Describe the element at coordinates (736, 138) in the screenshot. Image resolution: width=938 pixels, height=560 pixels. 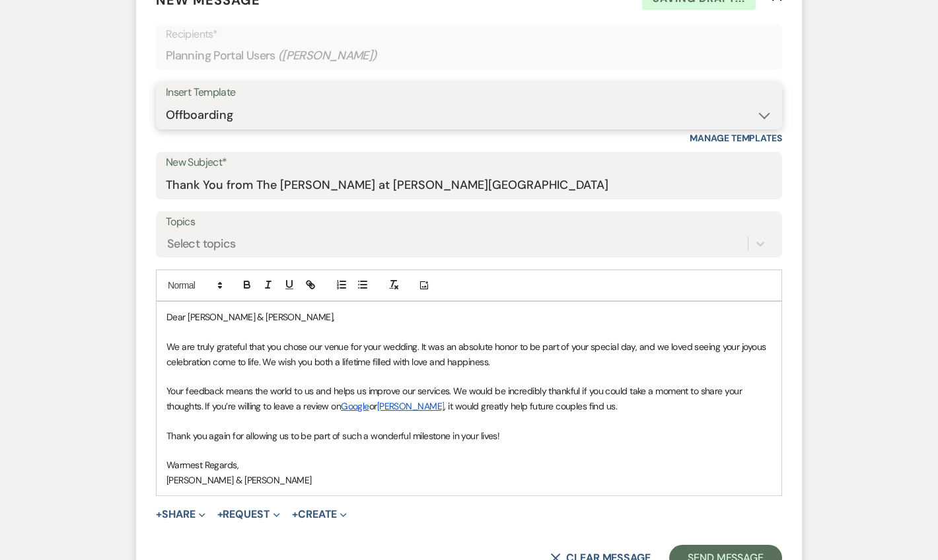
I see `a: Manage Templates` at that location.